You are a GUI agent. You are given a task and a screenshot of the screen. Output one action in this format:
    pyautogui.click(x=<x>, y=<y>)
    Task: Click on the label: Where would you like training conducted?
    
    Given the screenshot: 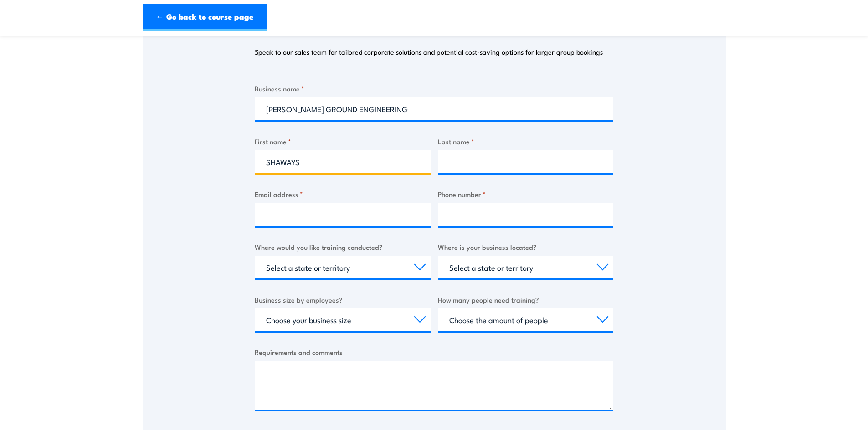 What is the action you would take?
    pyautogui.click(x=342, y=247)
    